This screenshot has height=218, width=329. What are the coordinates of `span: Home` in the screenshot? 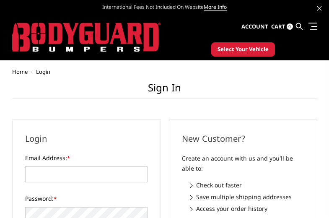 It's located at (20, 72).